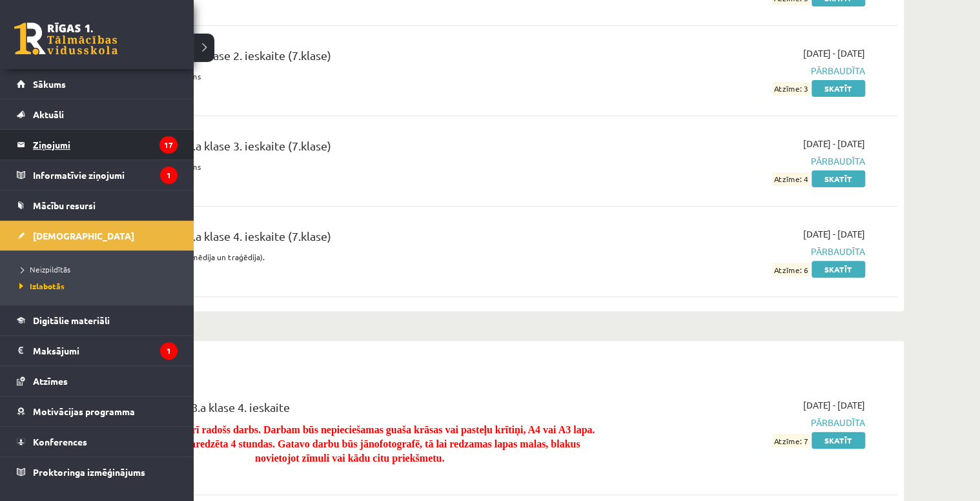  What do you see at coordinates (791, 440) in the screenshot?
I see `span: Atzīme: 7` at bounding box center [791, 440].